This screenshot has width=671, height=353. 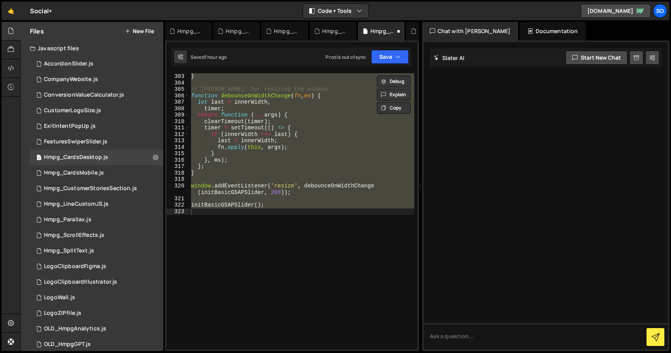 What do you see at coordinates (178, 140) in the screenshot?
I see `div: 313` at bounding box center [178, 140].